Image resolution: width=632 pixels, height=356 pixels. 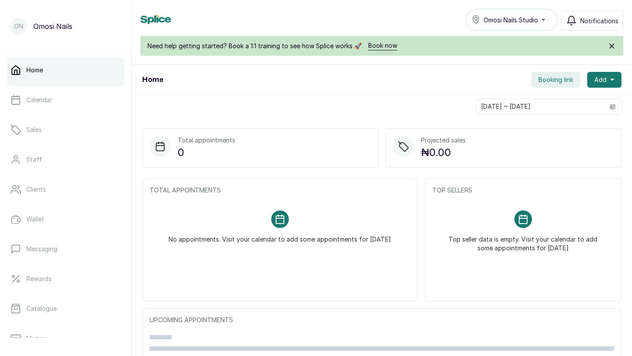 What do you see at coordinates (65, 130) in the screenshot?
I see `a: Sales` at bounding box center [65, 130].